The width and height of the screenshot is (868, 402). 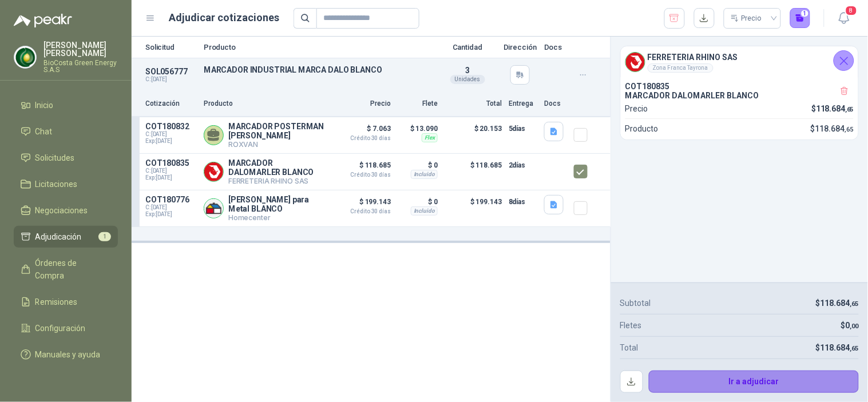 I want to click on p: COT180776, so click(x=171, y=200).